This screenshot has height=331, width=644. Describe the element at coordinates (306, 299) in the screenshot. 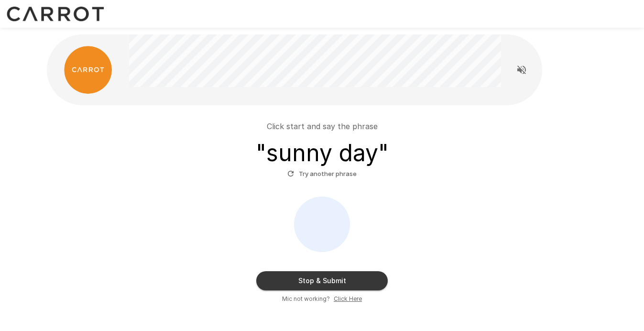

I see `span: Mic not working?` at that location.